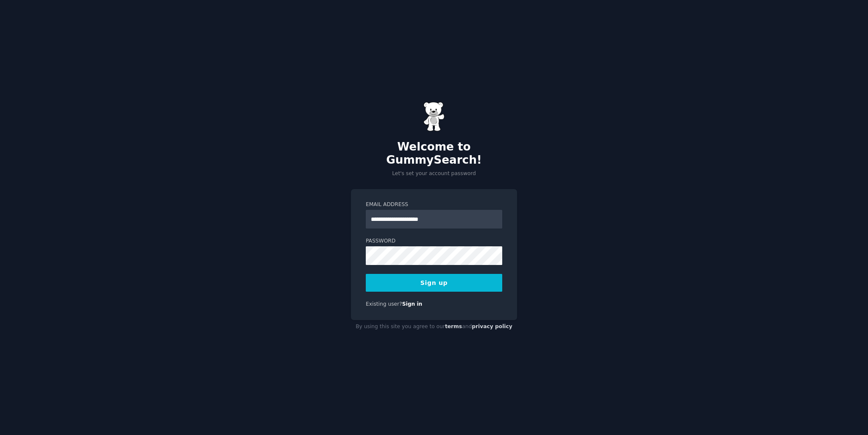 The width and height of the screenshot is (868, 435). Describe the element at coordinates (434, 241) in the screenshot. I see `label: Password` at that location.